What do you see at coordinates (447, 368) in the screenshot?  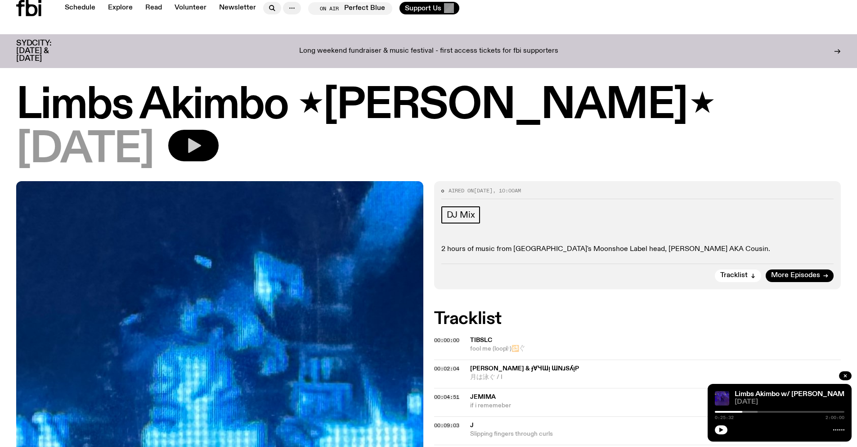 I see `button: 00:02:04` at bounding box center [447, 368].